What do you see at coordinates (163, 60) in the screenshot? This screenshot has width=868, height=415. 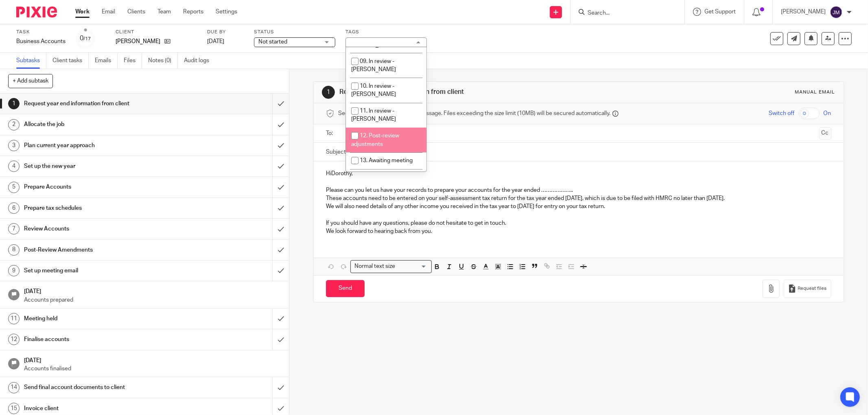 I see `a: Notes (0)` at bounding box center [163, 60].